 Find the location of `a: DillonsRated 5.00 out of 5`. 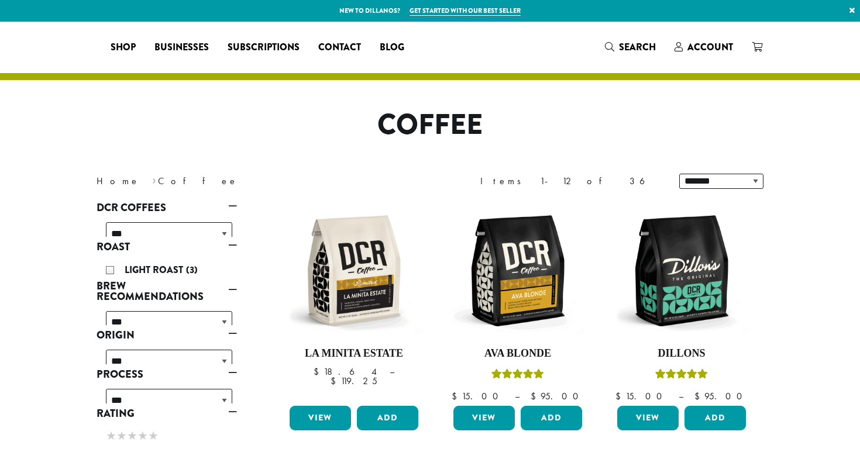

a: DillonsRated 5.00 out of 5 is located at coordinates (682, 303).